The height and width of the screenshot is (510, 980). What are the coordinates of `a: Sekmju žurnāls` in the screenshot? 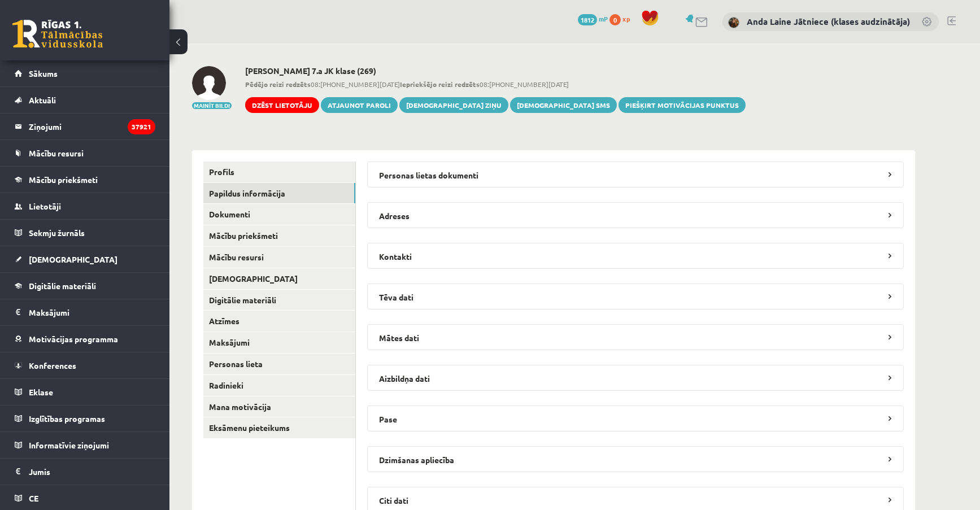 It's located at (85, 232).